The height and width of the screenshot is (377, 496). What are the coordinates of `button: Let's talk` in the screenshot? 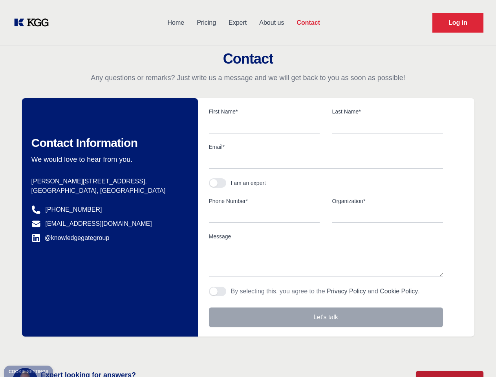 It's located at (326, 317).